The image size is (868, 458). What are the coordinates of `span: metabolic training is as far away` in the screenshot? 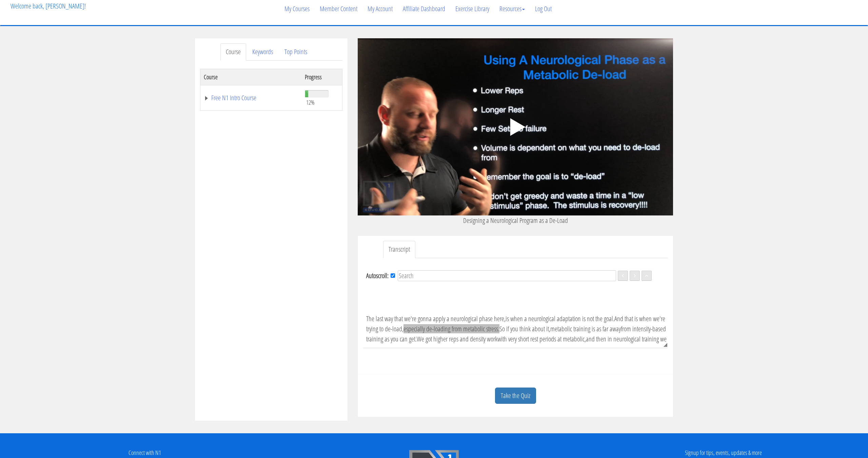 It's located at (586, 328).